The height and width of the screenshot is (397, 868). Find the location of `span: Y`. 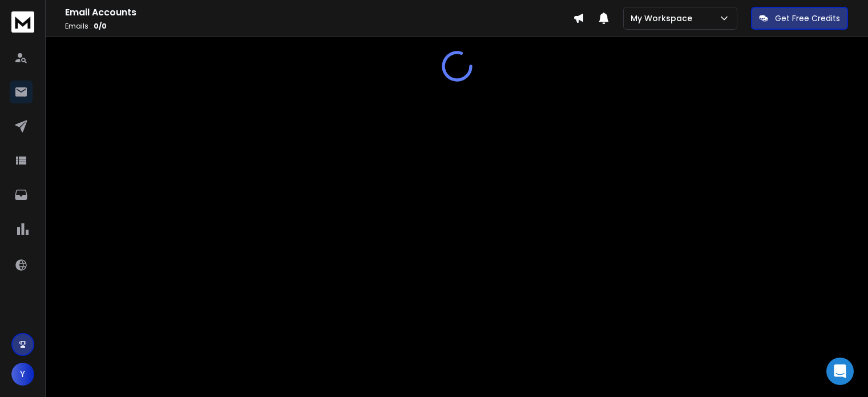

span: Y is located at coordinates (23, 374).